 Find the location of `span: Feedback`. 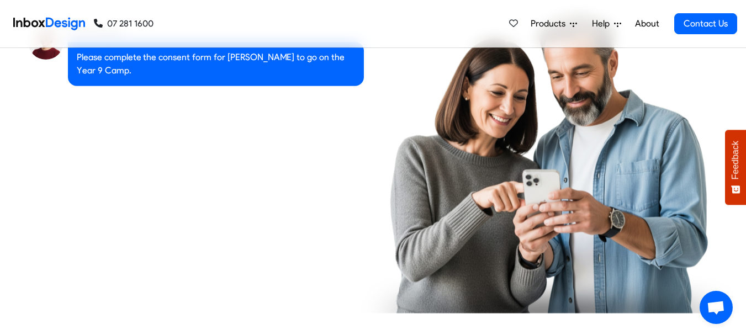

span: Feedback is located at coordinates (735, 160).